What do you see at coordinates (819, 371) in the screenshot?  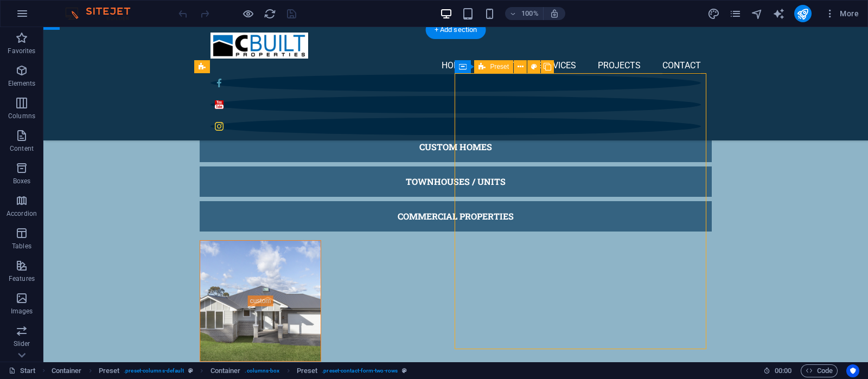 I see `span: Code` at bounding box center [819, 371].